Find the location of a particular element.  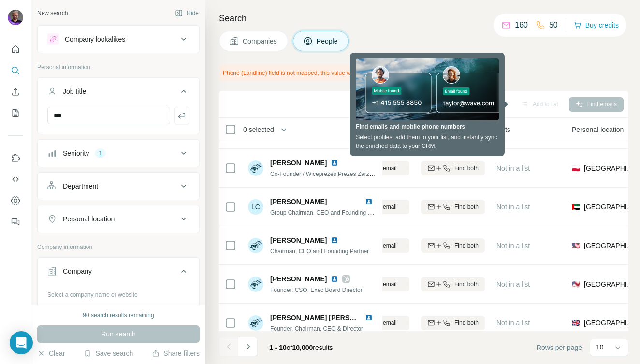

div: Phone (Landline) field is not mapped, this value will not be synced with your CRM is located at coordinates (354, 73).